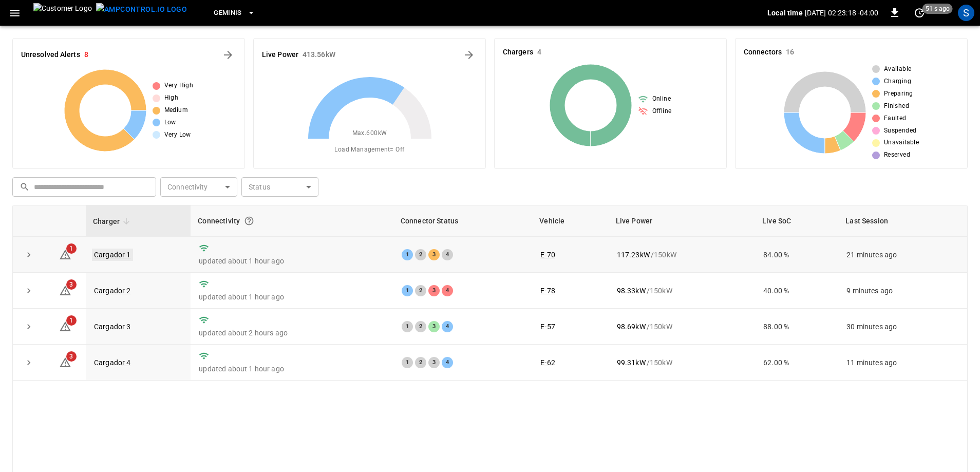 Image resolution: width=980 pixels, height=472 pixels. What do you see at coordinates (897, 82) in the screenshot?
I see `span: Charging` at bounding box center [897, 82].